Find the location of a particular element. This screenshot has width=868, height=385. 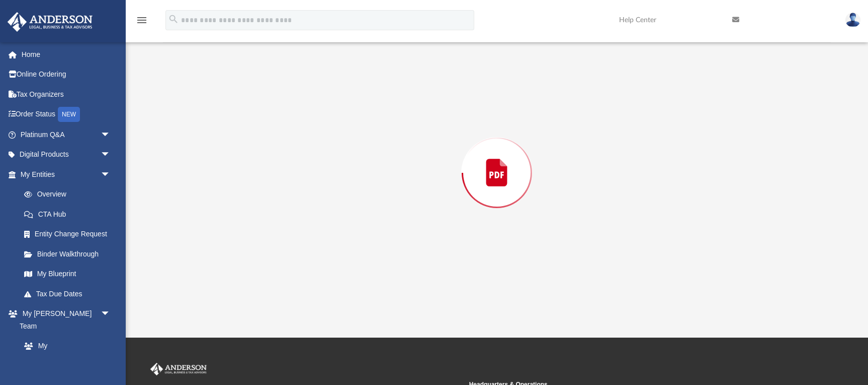

a: CTA Hub is located at coordinates (70, 214).